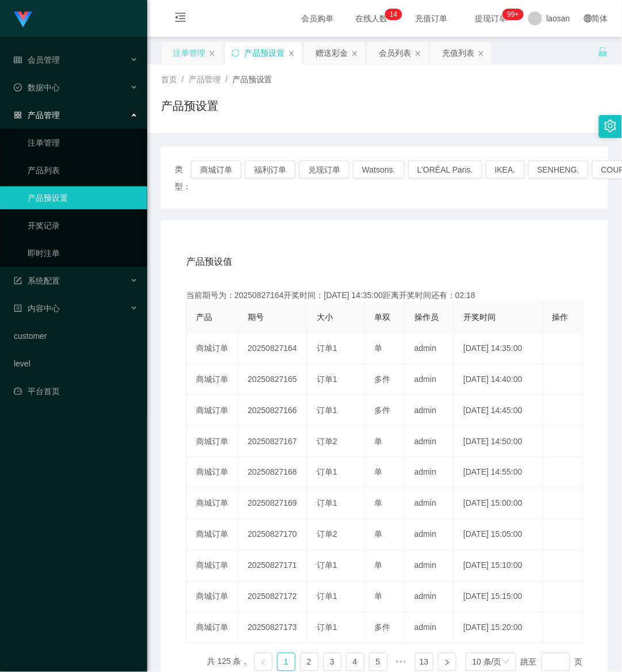 This screenshot has width=622, height=672. Describe the element at coordinates (37, 309) in the screenshot. I see `span: 内容中心` at that location.